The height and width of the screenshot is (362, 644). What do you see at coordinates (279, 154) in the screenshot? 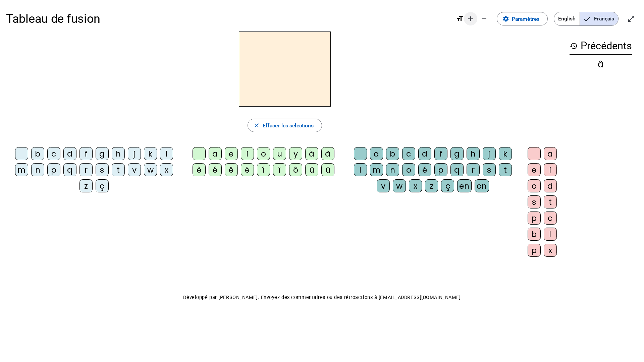
I see `div: u` at bounding box center [279, 154].